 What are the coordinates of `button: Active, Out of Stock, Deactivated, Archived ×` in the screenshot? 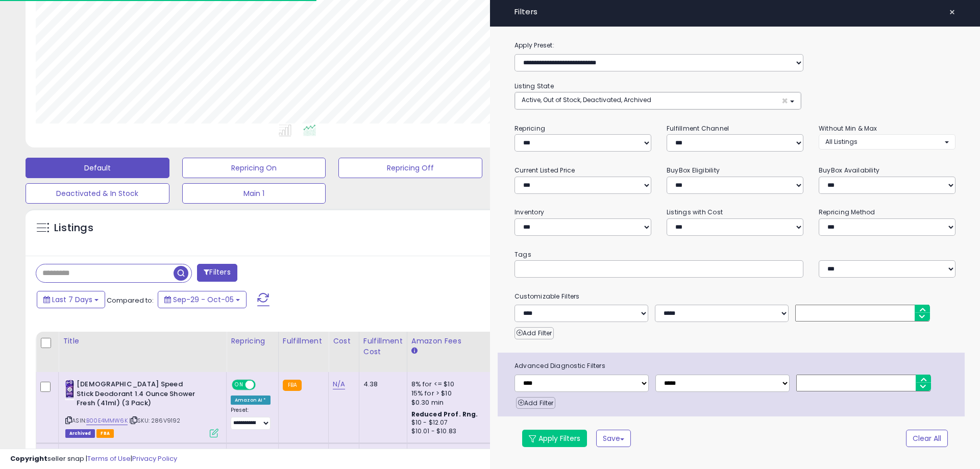 It's located at (658, 101).